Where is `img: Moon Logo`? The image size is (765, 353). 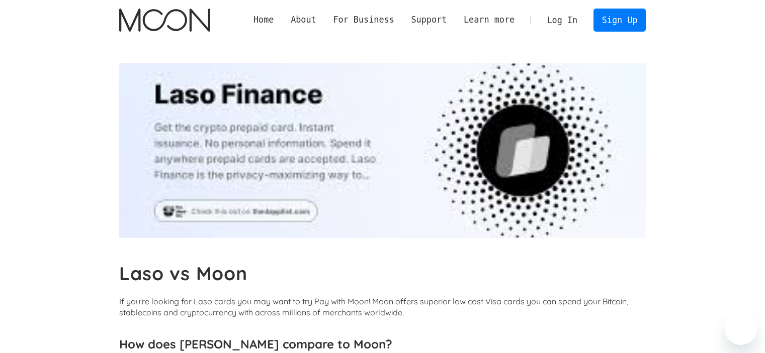
img: Moon Logo is located at coordinates (164, 20).